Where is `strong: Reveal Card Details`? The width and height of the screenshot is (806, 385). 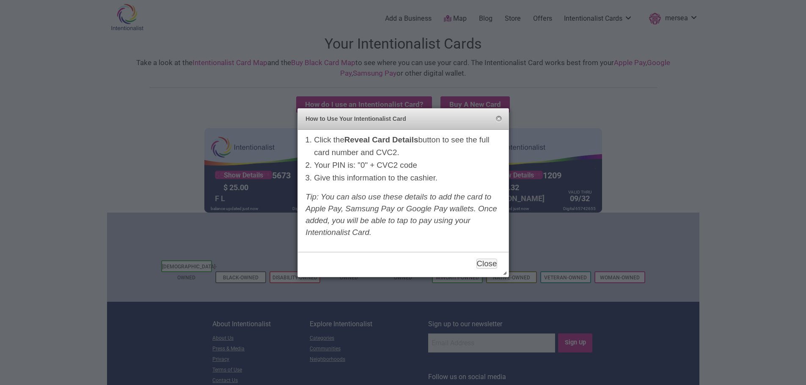
strong: Reveal Card Details is located at coordinates (381, 140).